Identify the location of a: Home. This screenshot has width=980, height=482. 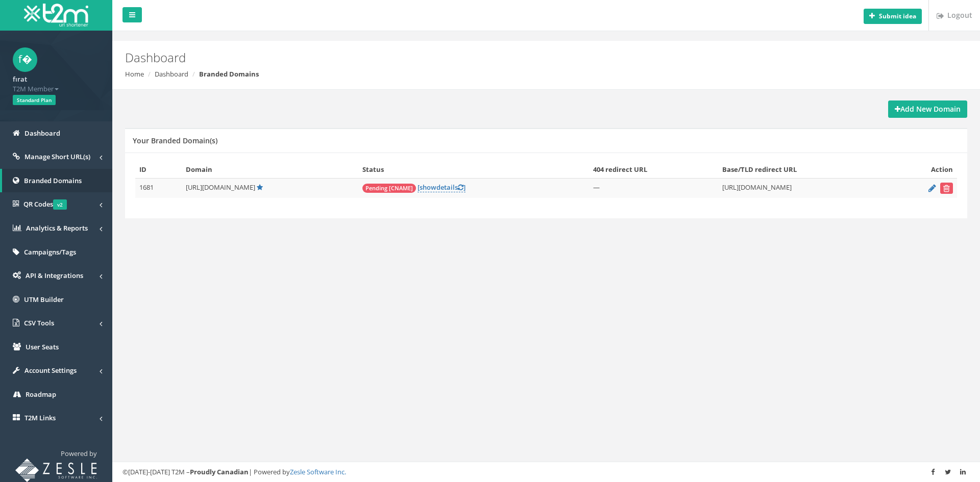
(134, 74).